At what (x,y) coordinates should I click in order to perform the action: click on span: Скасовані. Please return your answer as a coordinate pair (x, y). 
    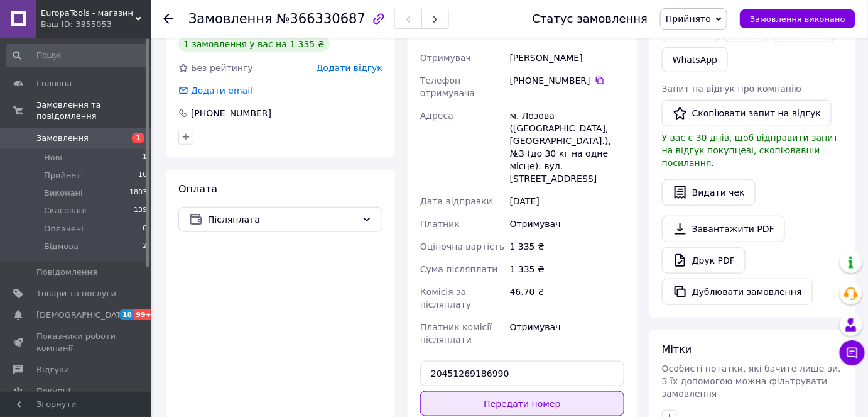
    Looking at the image, I should click on (65, 211).